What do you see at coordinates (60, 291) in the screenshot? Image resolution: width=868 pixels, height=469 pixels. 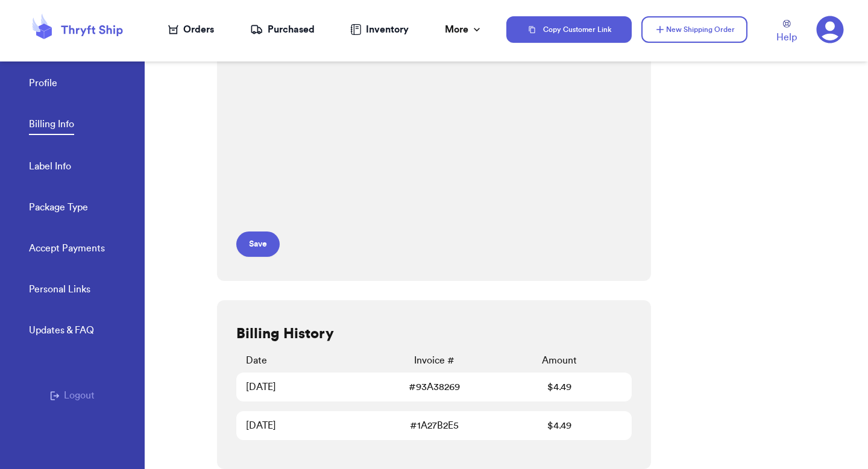 I see `a: Personal Links` at bounding box center [60, 291].